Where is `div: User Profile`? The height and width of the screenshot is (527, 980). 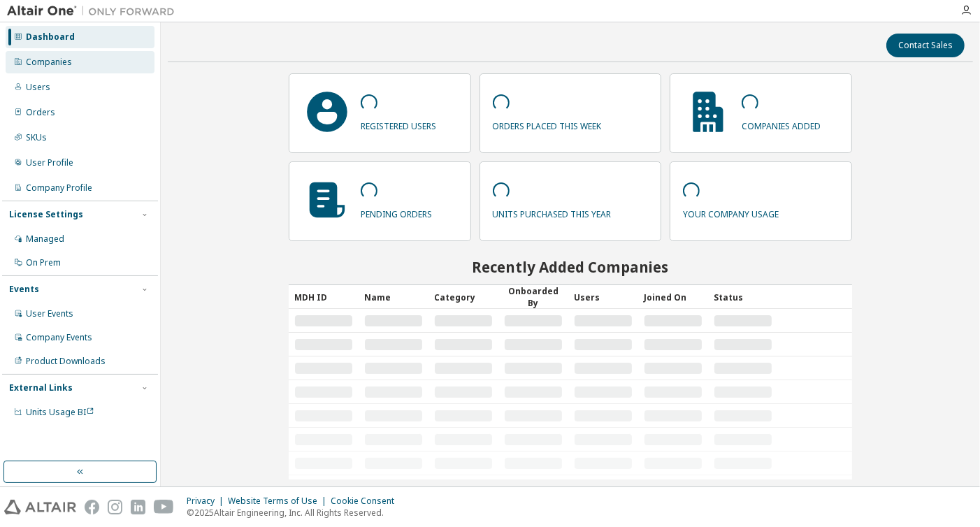
div: User Profile is located at coordinates (50, 163).